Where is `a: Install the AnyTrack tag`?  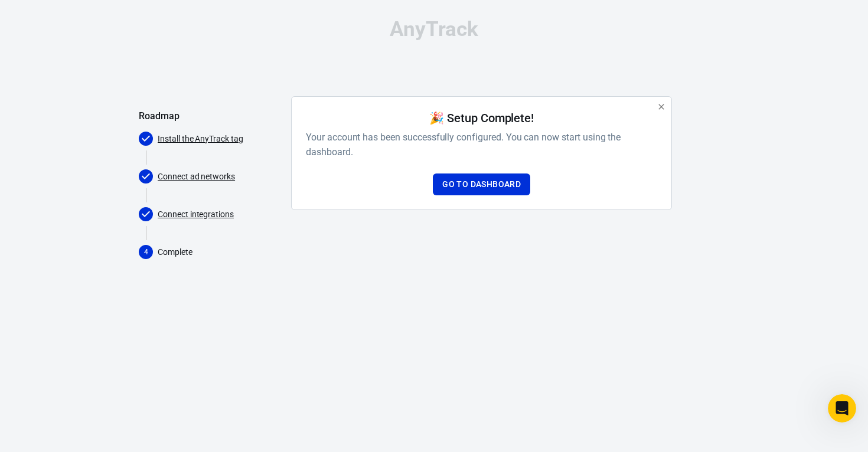 a: Install the AnyTrack tag is located at coordinates (200, 139).